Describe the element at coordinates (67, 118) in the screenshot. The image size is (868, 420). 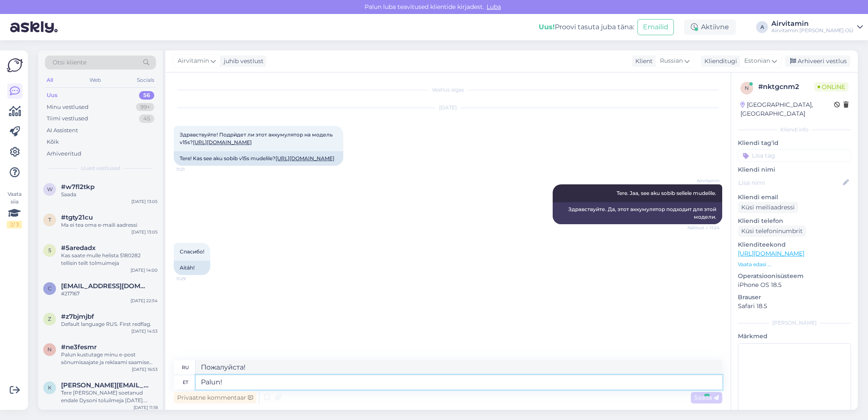
I see `div: Tiimi vestlused` at that location.